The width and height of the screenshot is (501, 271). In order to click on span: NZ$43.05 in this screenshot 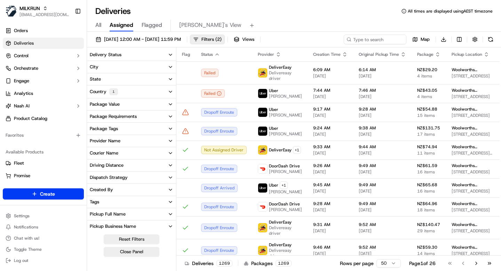, I will do `click(429, 90)`.